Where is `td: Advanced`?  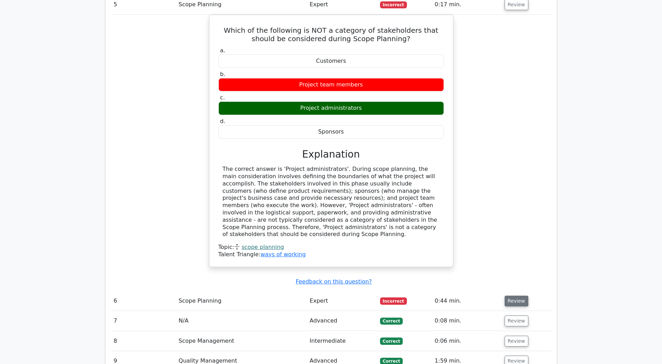
td: Advanced is located at coordinates (341, 321).